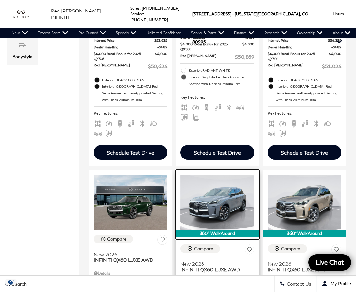  Describe the element at coordinates (328, 123) in the screenshot. I see `span: Fog Lights` at that location.